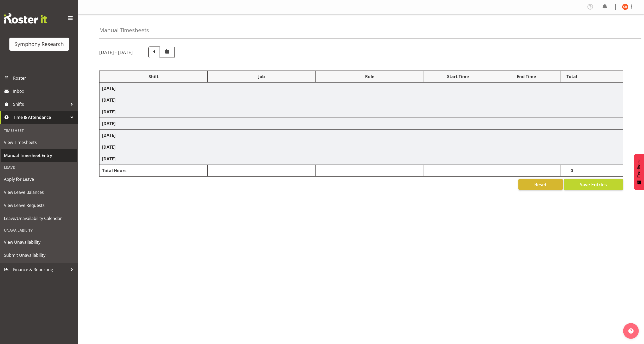 The height and width of the screenshot is (344, 644). What do you see at coordinates (593, 185) in the screenshot?
I see `button: Save Entries` at bounding box center [593, 185].